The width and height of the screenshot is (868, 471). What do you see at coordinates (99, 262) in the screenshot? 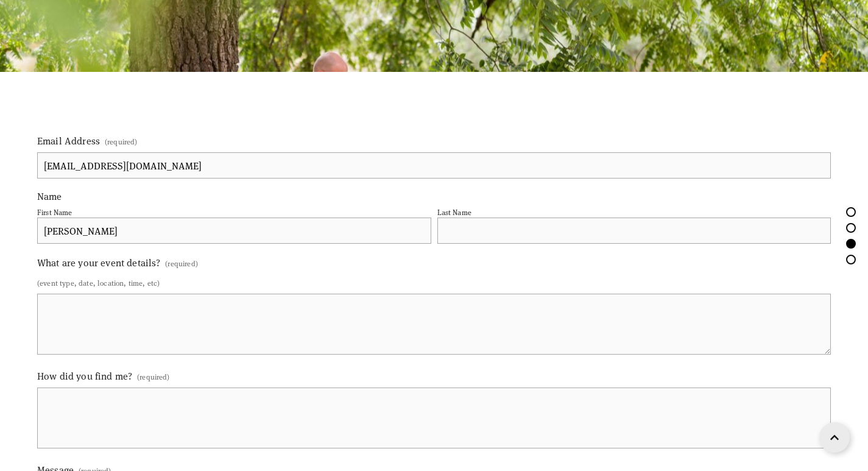
I see `span: What are your event details?` at bounding box center [99, 262].